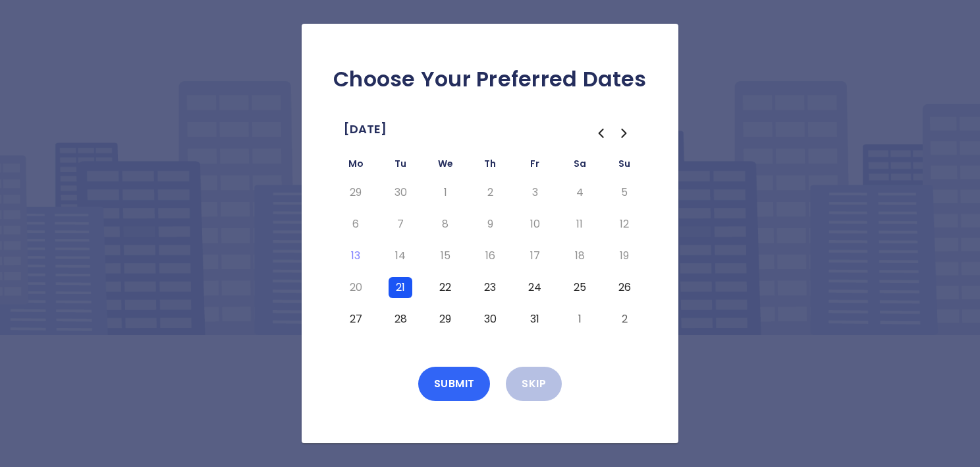 Image resolution: width=980 pixels, height=467 pixels. Describe the element at coordinates (601, 133) in the screenshot. I see `button: Go to the Previous Month` at that location.